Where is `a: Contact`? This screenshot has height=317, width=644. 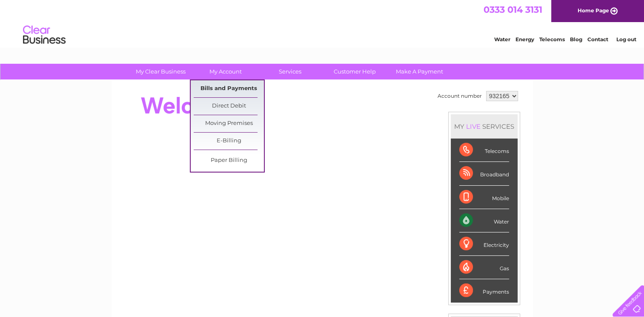 a: Contact is located at coordinates (598, 39).